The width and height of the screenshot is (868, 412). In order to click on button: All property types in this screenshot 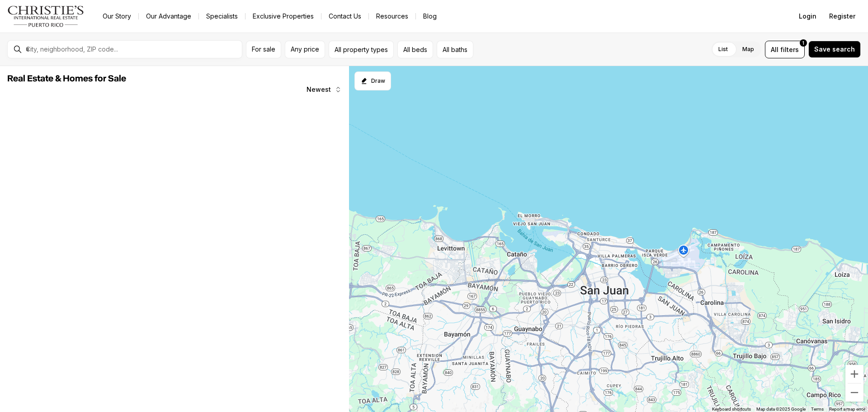, I will do `click(361, 49)`.